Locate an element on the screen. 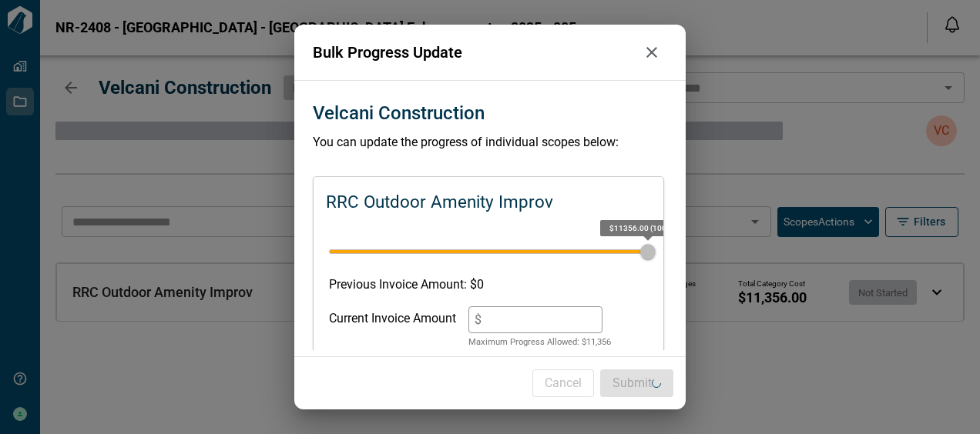  p: Previous Invoice Amount: $ 0 is located at coordinates (488, 285).